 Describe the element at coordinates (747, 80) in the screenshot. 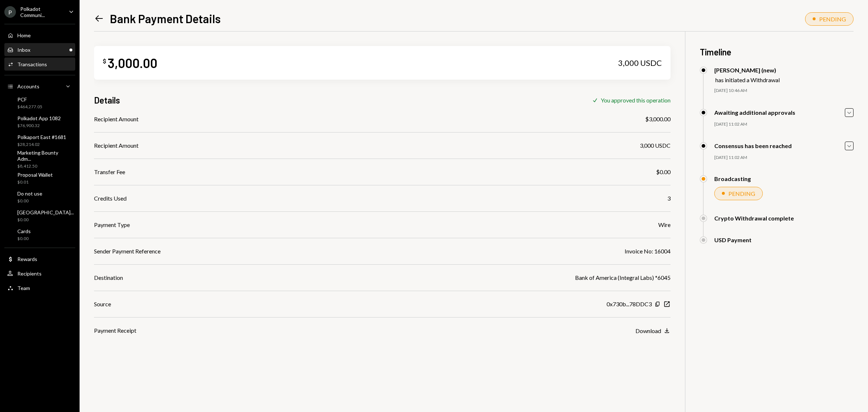

I see `div: has initiated a Withdrawal` at that location.